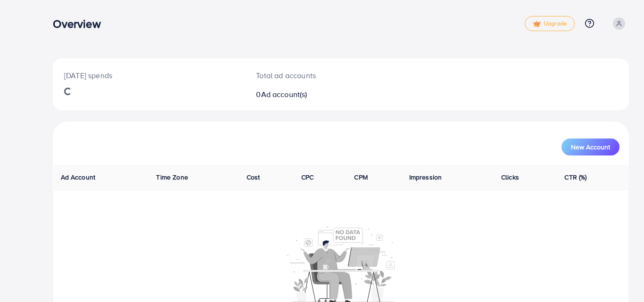 The height and width of the screenshot is (302, 644). What do you see at coordinates (591, 147) in the screenshot?
I see `span: New Account` at bounding box center [591, 147].